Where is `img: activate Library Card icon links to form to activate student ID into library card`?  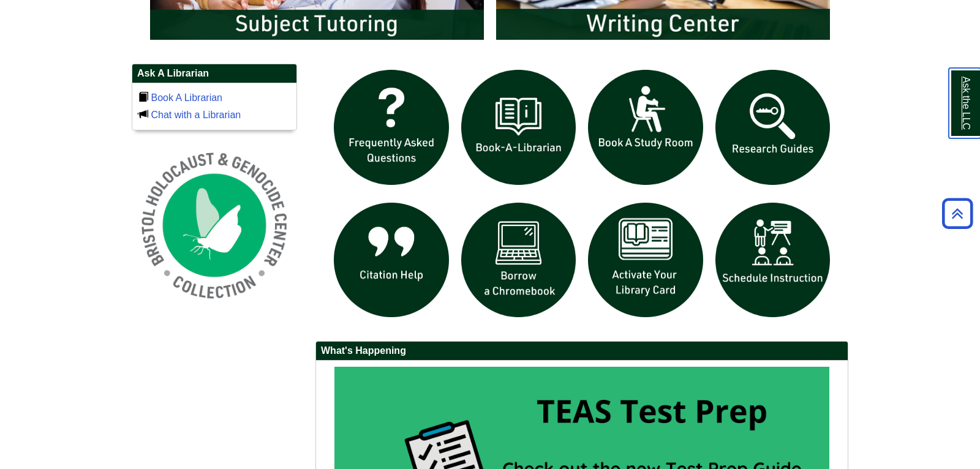
img: activate Library Card icon links to form to activate student ID into library card is located at coordinates (646, 260).